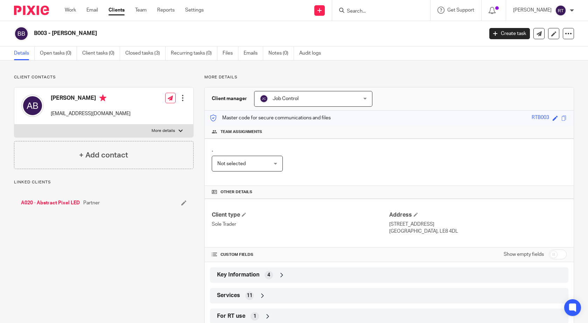 This screenshot has width=588, height=323. I want to click on span: Key Information, so click(238, 275).